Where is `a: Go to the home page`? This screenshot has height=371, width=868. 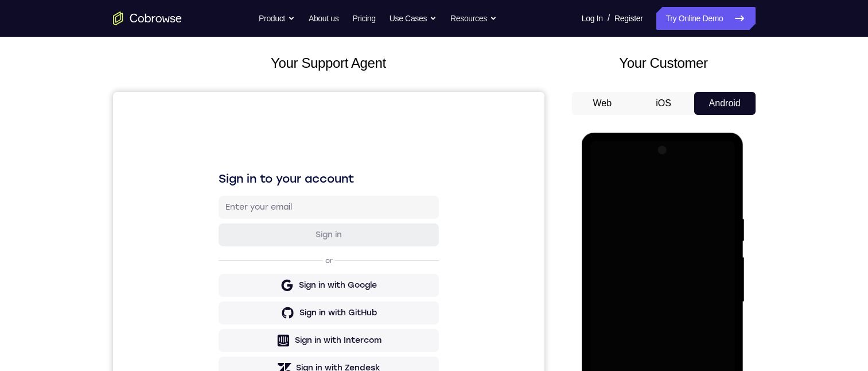 a: Go to the home page is located at coordinates (147, 18).